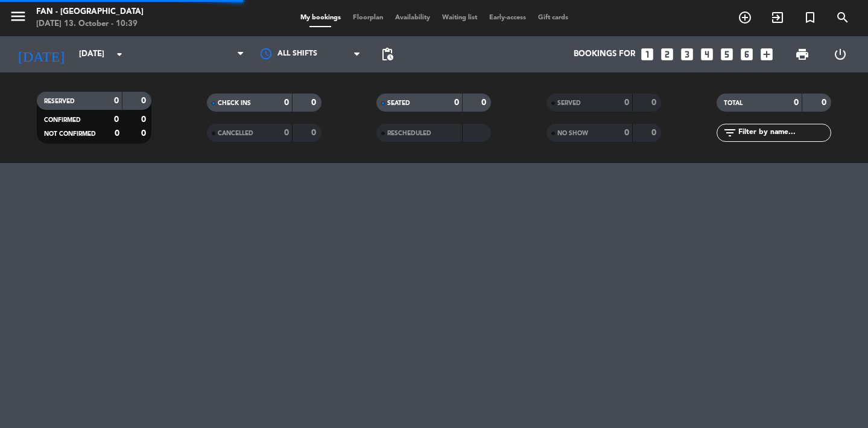 This screenshot has height=428, width=868. What do you see at coordinates (687, 55) in the screenshot?
I see `i: looks_3` at bounding box center [687, 55].